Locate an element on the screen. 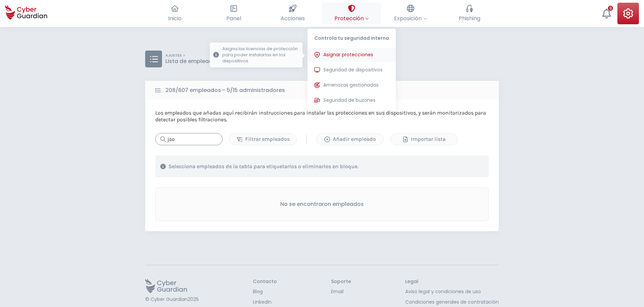 The image size is (644, 307). span: Phishing is located at coordinates (470, 18).